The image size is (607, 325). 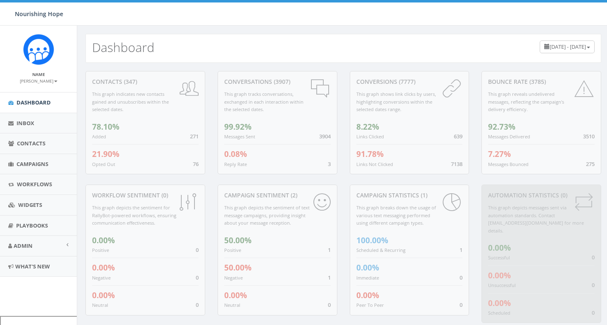 What do you see at coordinates (457, 164) in the screenshot?
I see `span: 7138` at bounding box center [457, 164].